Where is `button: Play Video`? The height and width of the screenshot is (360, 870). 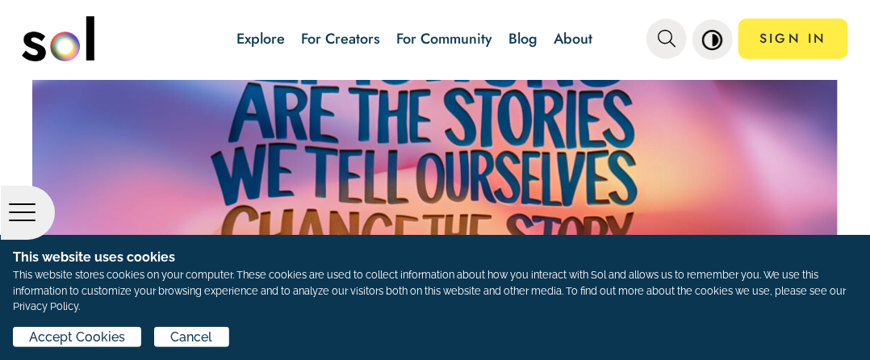 button: Play Video is located at coordinates (44, 27).